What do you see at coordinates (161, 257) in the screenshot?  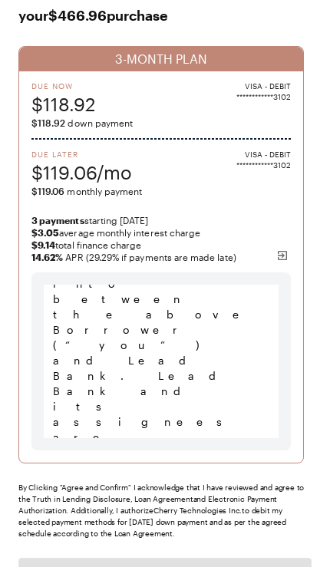 I see `span: APR (29.29% if payments are made late)` at bounding box center [161, 257].